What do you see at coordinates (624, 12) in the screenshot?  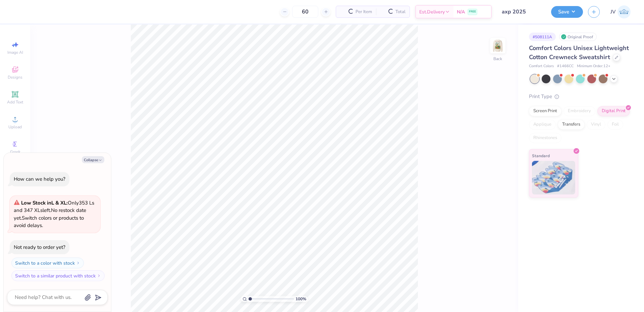 I see `img: Jo Vincent` at bounding box center [624, 12].